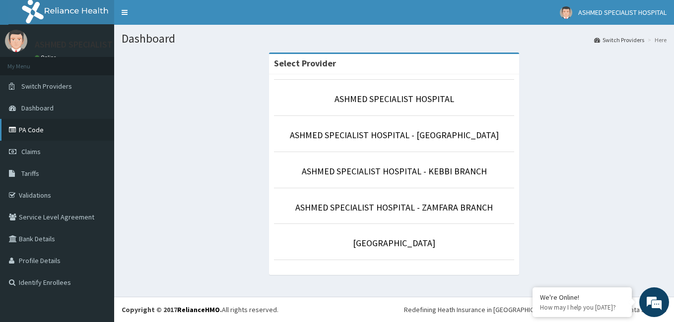  Describe the element at coordinates (47, 86) in the screenshot. I see `span: Switch Providers` at that location.